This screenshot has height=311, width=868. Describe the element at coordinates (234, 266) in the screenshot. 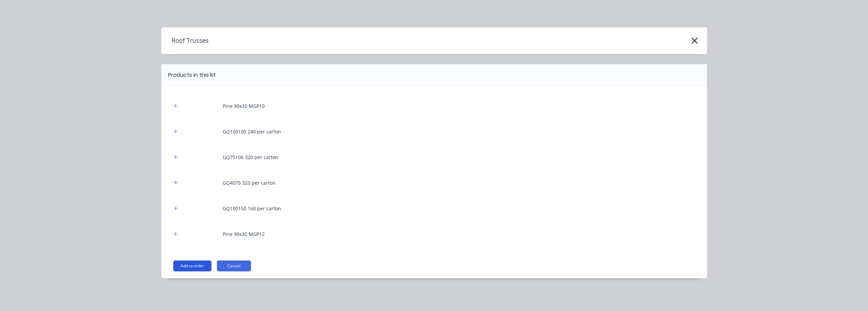

I see `button: Cancel` at that location.